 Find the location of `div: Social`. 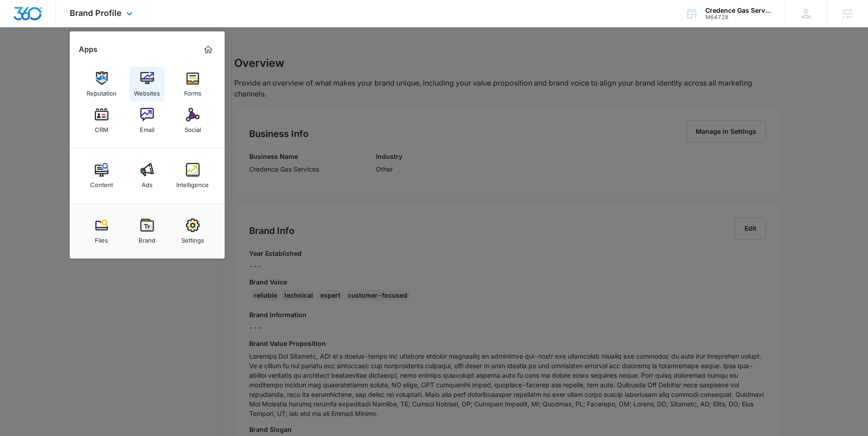

div: Social is located at coordinates (193, 128).